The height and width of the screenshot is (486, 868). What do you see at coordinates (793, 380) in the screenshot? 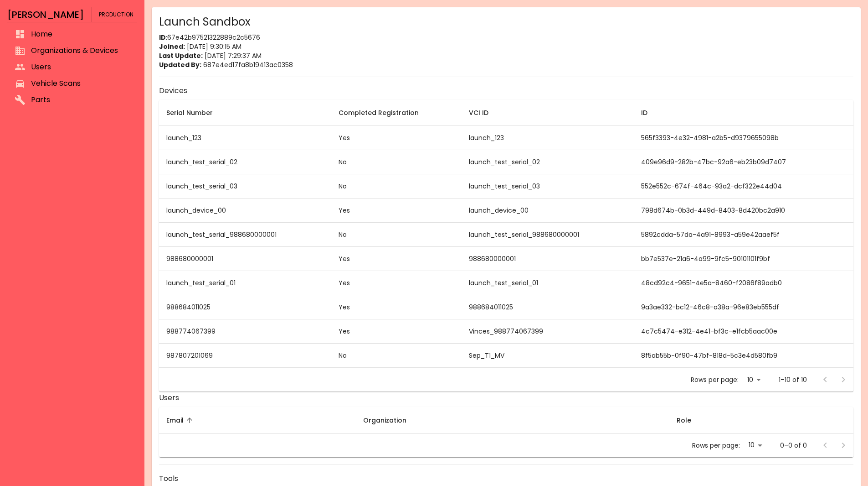
I see `p: 1–10 of 10` at bounding box center [793, 380].